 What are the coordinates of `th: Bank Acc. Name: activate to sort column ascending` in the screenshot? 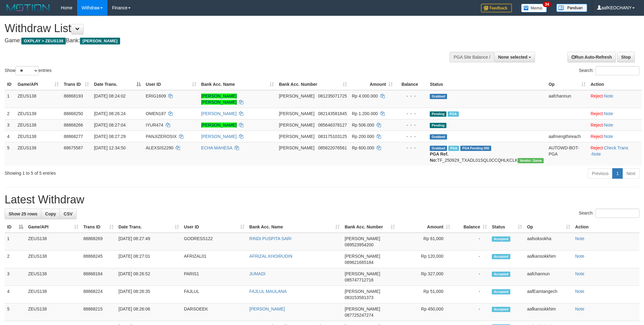 It's located at (238, 84).